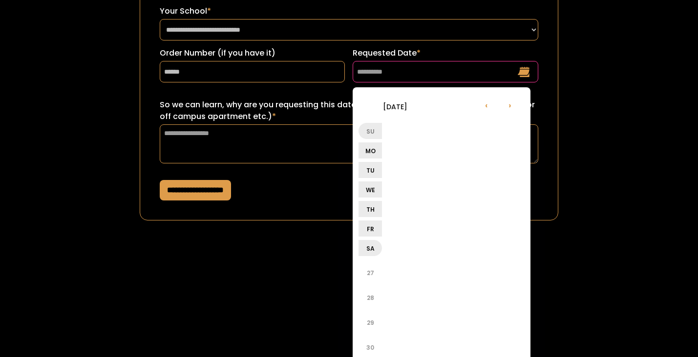 The width and height of the screenshot is (698, 357). What do you see at coordinates (252, 53) in the screenshot?
I see `label: Order Number (if you have it)` at bounding box center [252, 53].